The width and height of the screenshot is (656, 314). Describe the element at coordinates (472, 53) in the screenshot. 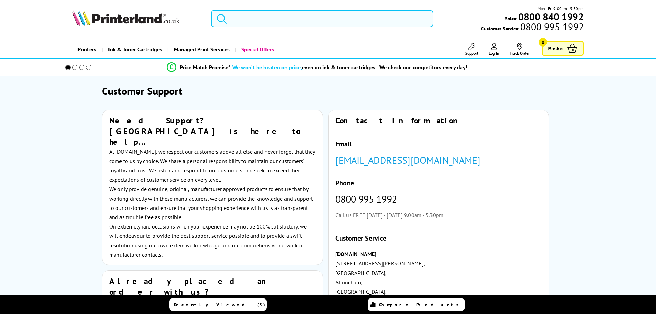

I see `span: Support` at that location.